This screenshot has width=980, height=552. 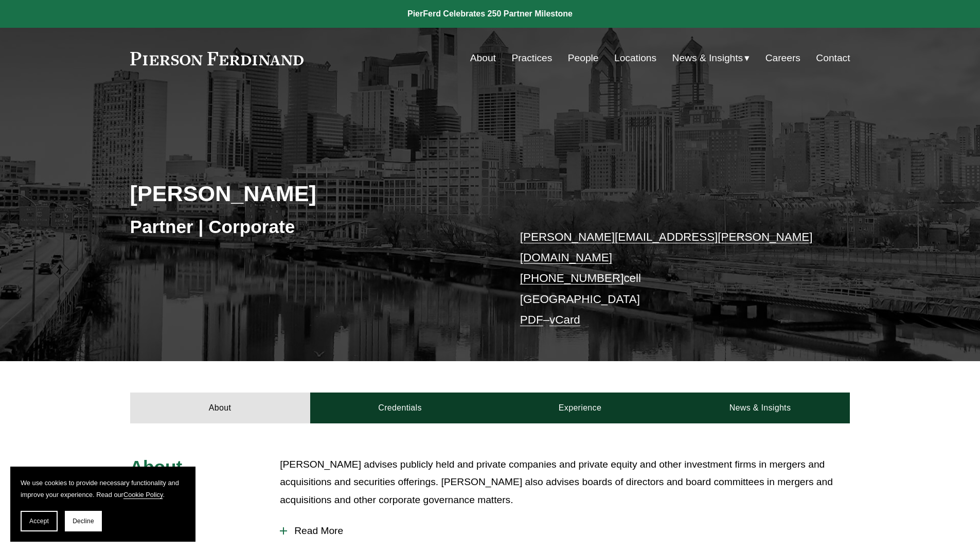 I want to click on a: Locations, so click(x=635, y=58).